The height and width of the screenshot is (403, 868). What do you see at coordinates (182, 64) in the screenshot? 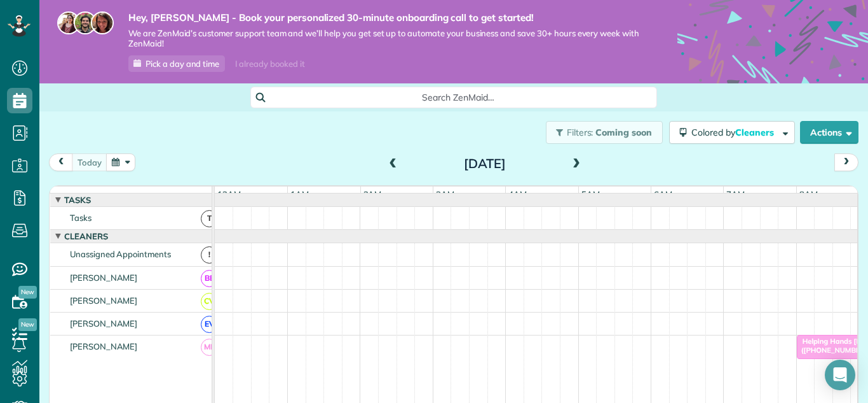
I see `span: Pick a day and time` at bounding box center [182, 64].